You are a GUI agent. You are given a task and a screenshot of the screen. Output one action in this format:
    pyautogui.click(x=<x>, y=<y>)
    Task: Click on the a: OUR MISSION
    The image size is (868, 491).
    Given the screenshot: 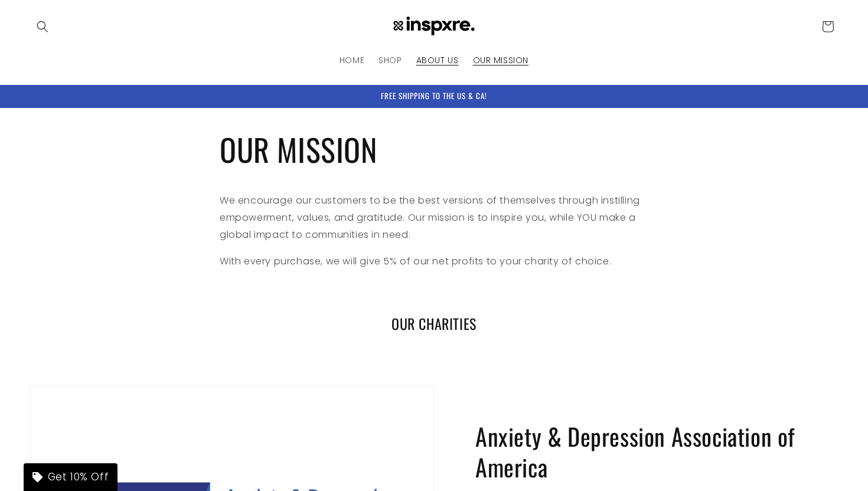 What is the action you would take?
    pyautogui.click(x=501, y=60)
    